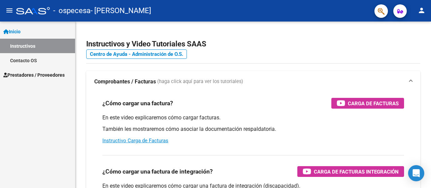 This screenshot has width=431, height=188. I want to click on span: Inicio, so click(12, 32).